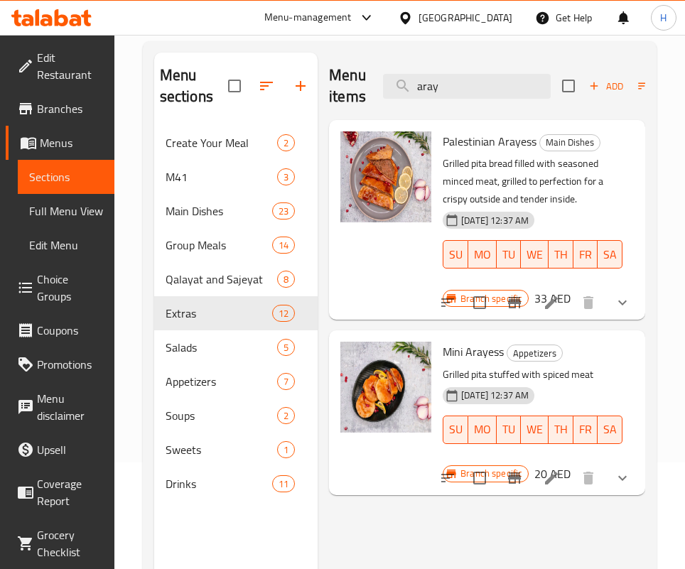 This screenshot has width=685, height=569. What do you see at coordinates (221, 347) in the screenshot?
I see `span: Salads` at bounding box center [221, 347].